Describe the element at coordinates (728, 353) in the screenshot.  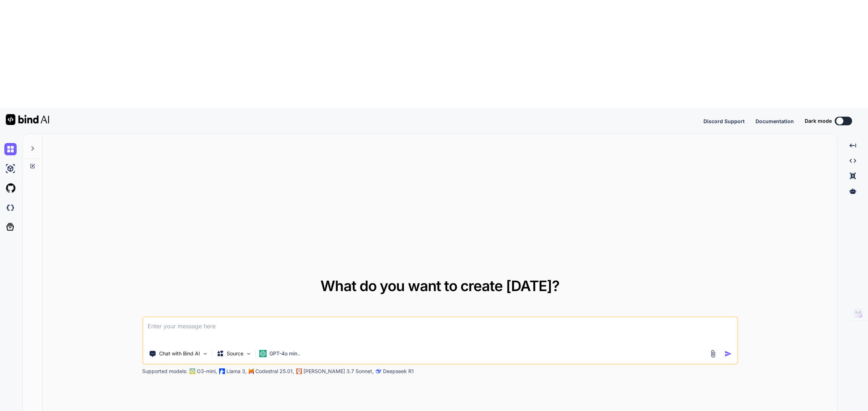
I see `img: icon` at that location.